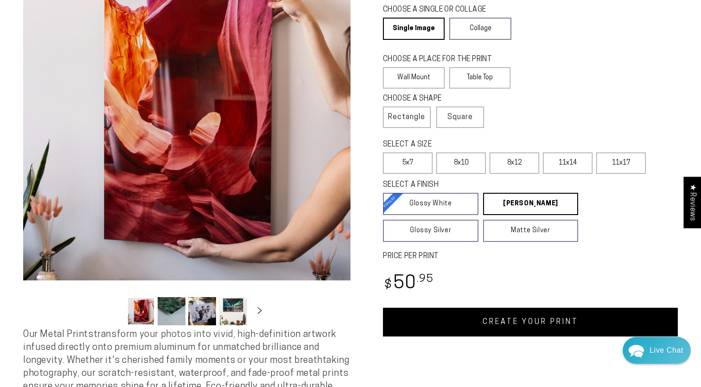  I want to click on button: Load image 4 in gallery view, so click(233, 311).